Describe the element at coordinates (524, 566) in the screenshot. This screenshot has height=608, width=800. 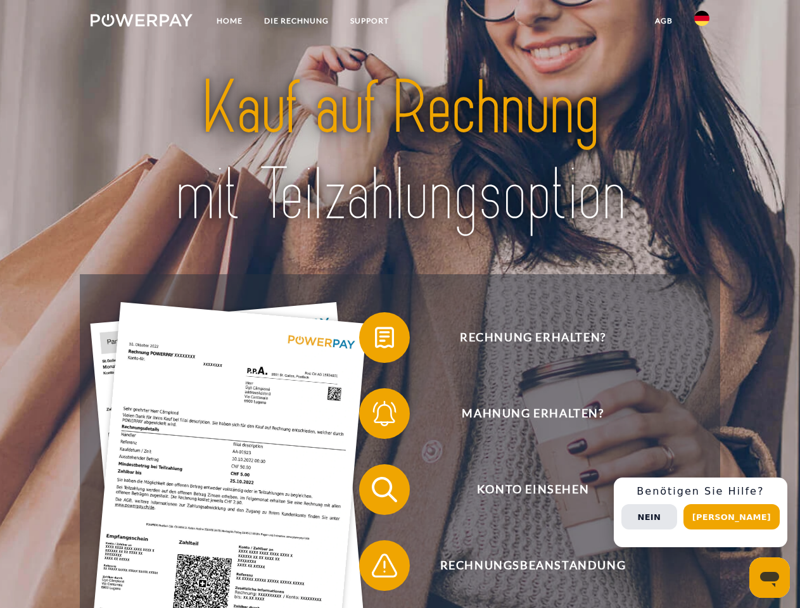
I see `button: Rechnungsbeanstandung` at that location.